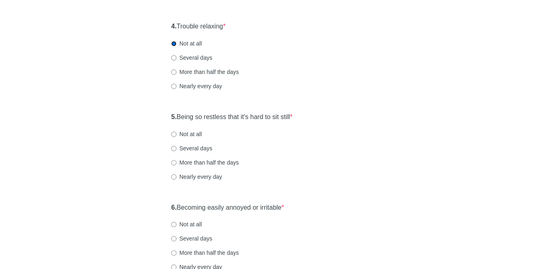 The image size is (560, 269). I want to click on label: Becoming easily annoyed or irritable, so click(228, 208).